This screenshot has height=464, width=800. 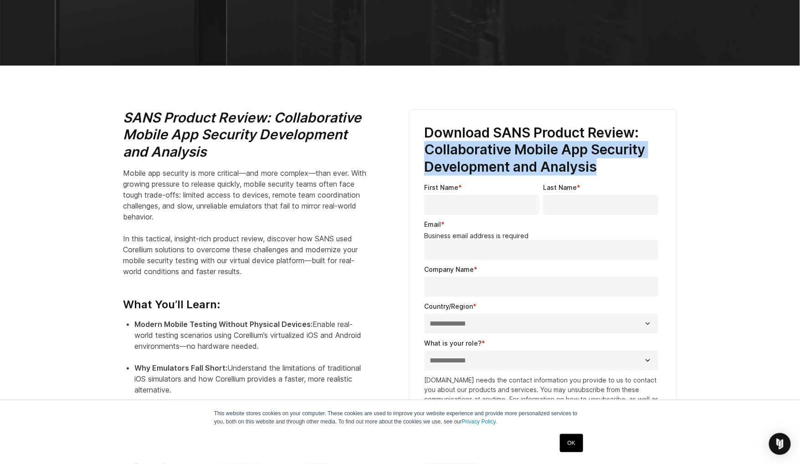 I want to click on span: Company Name, so click(x=449, y=269).